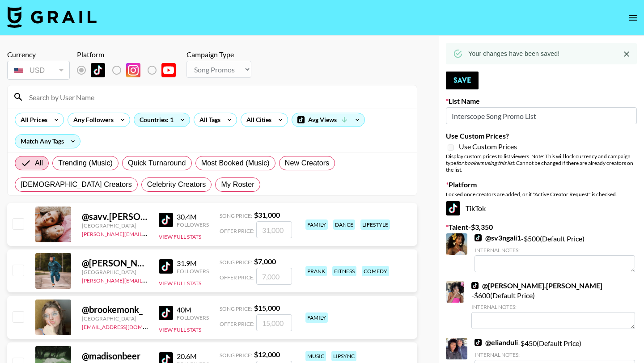 Image resolution: width=644 pixels, height=363 pixels. I want to click on div: Remove selected talent to change your currency, so click(38, 70).